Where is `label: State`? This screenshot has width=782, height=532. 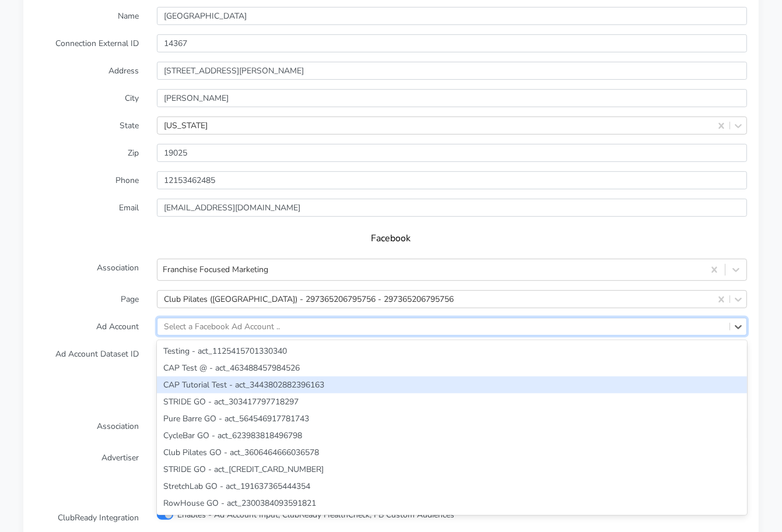 label: State is located at coordinates (87, 125).